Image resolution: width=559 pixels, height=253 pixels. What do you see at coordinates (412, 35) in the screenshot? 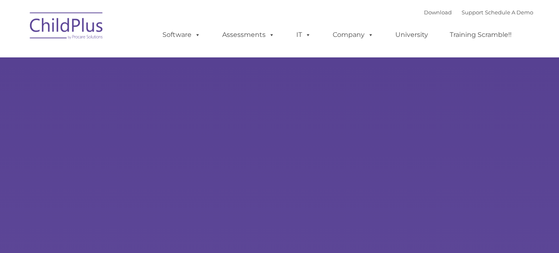
I see `a: University` at bounding box center [412, 35].